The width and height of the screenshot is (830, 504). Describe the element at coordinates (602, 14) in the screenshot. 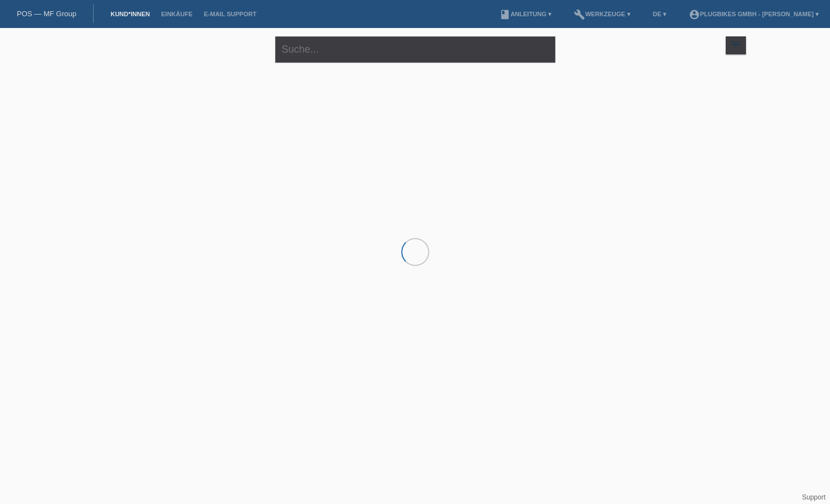

I see `a: buildWerkzeuge ▾` at that location.